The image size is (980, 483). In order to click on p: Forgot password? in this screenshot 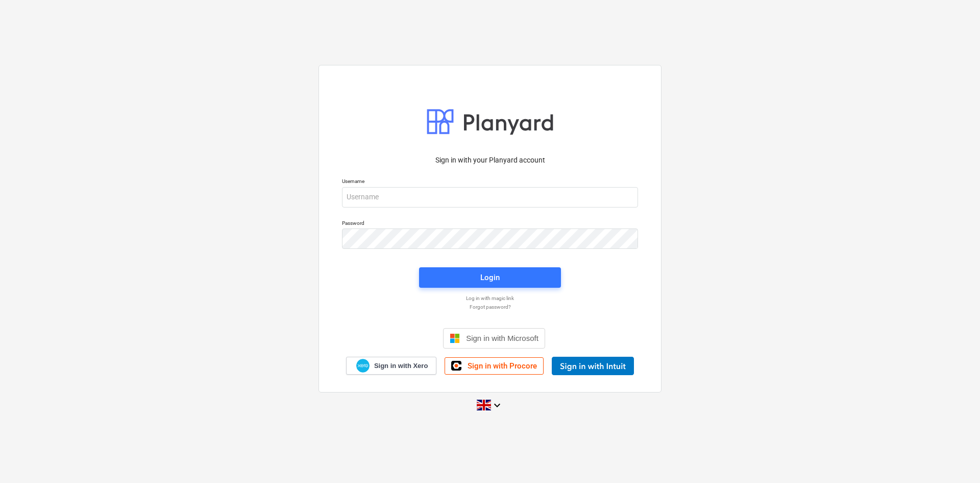, I will do `click(490, 306)`.